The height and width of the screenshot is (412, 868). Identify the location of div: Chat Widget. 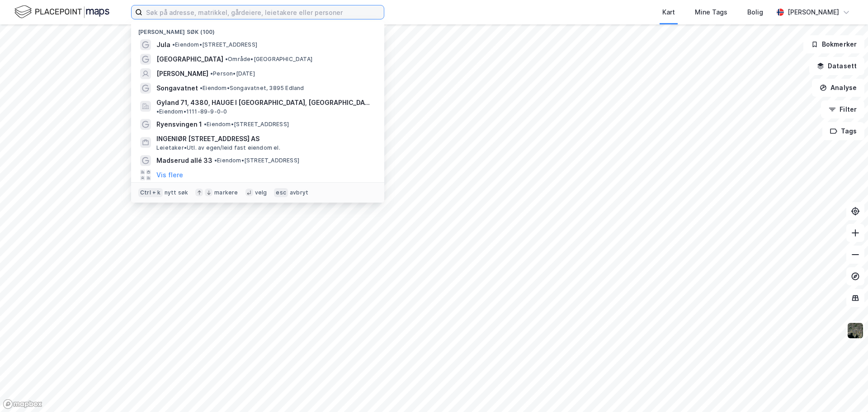
(845, 390).